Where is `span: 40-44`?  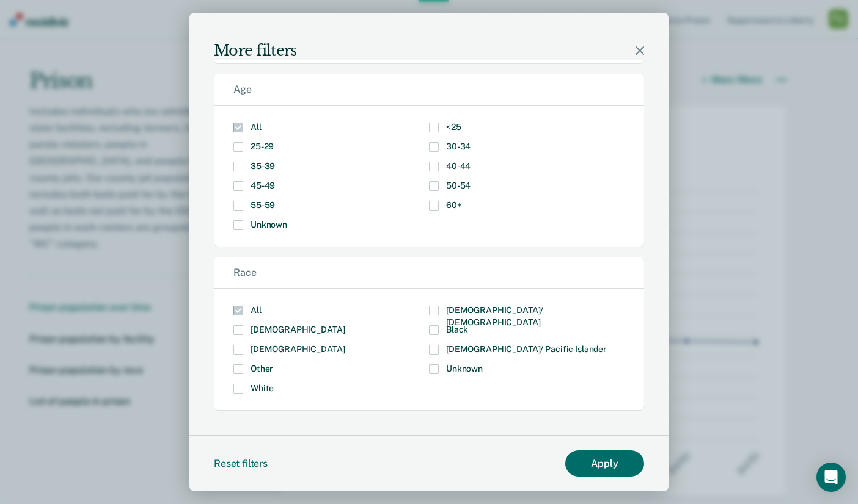
span: 40-44 is located at coordinates (458, 166).